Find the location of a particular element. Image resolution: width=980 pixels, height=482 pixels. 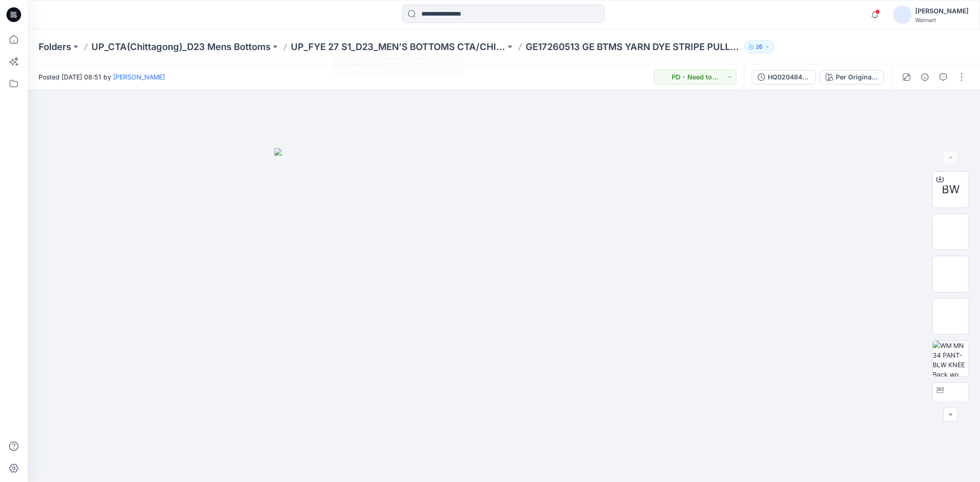

p: UP_CTA(Chittagong)_D23 Mens Bottoms is located at coordinates (181, 47).